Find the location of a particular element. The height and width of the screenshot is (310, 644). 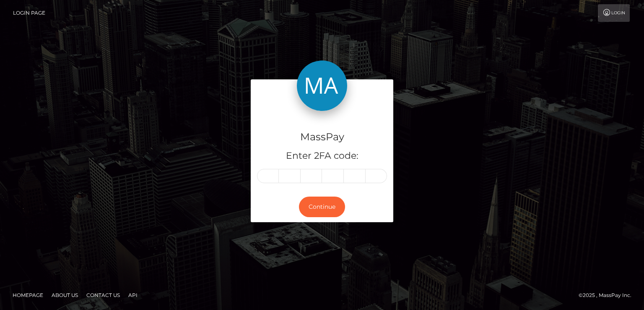

a: Homepage is located at coordinates (28, 295).